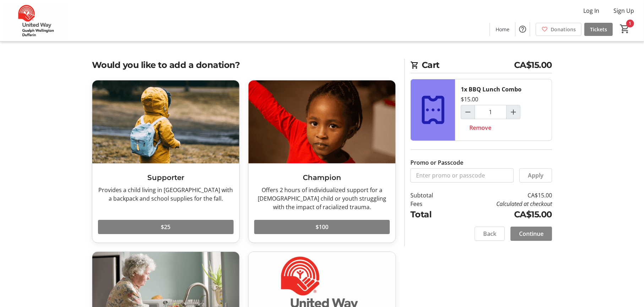  Describe the element at coordinates (502, 204) in the screenshot. I see `td: Calculated at checkout` at that location.